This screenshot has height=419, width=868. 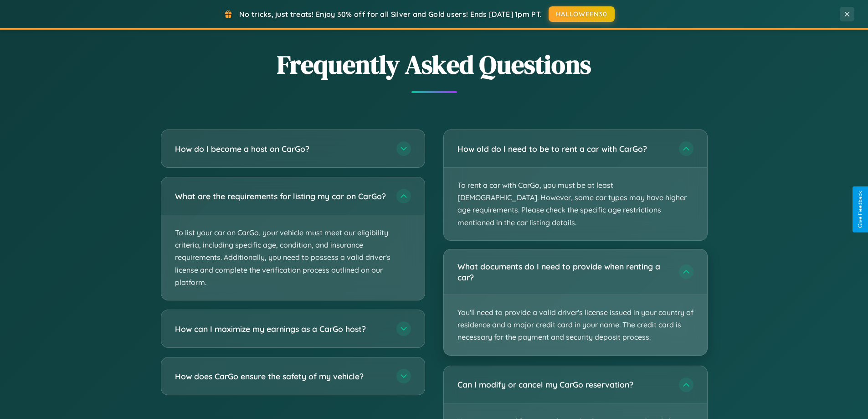 What do you see at coordinates (860, 209) in the screenshot?
I see `div: Give Feedback` at bounding box center [860, 209].